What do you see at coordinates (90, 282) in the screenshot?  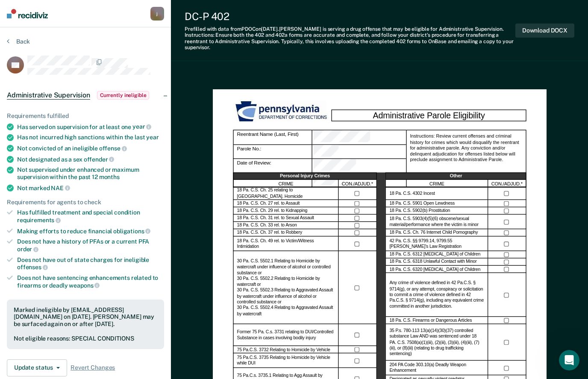 I see `div: Does not have sentencing enhancements related to firearms or deadly` at bounding box center [90, 282].